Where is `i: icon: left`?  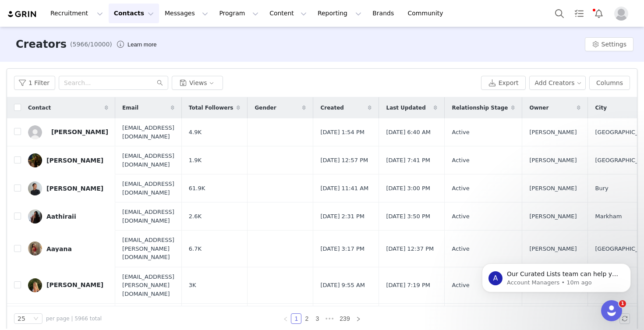
i: icon: left is located at coordinates (286, 319).